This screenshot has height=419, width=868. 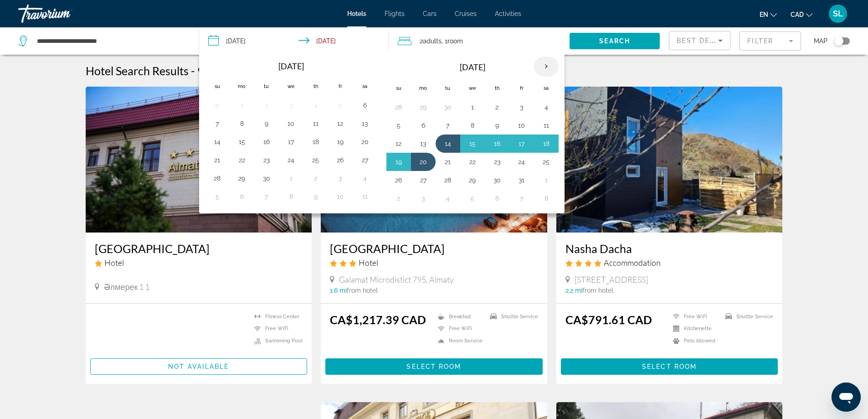 I want to click on span: Not available, so click(x=198, y=367).